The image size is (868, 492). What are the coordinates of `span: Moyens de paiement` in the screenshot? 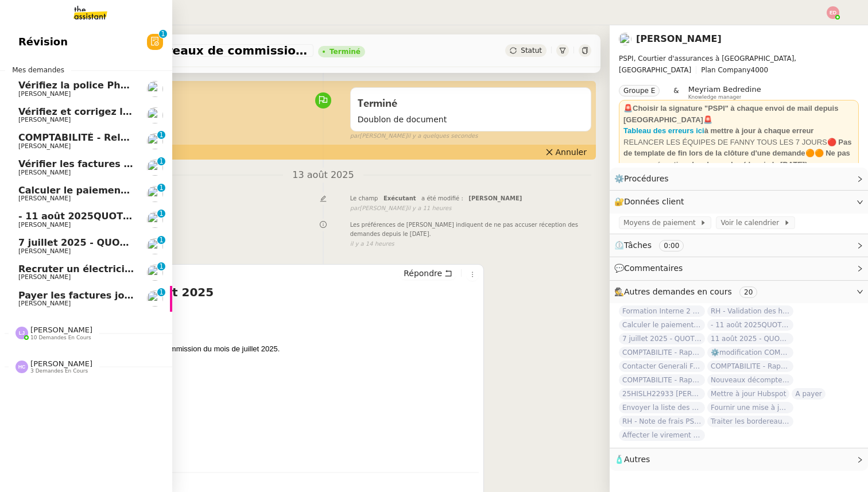 It's located at (662, 223).